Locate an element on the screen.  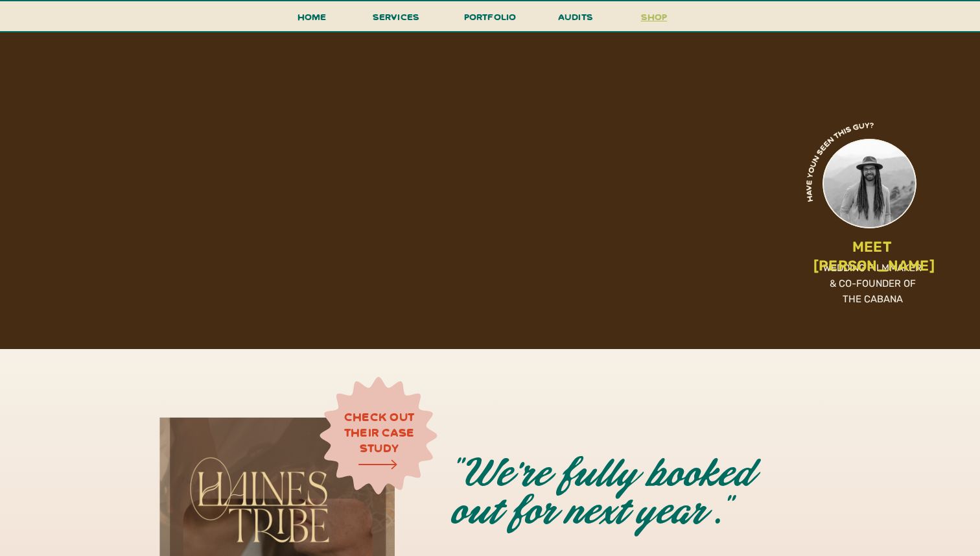
h3: shop is located at coordinates (654, 19).